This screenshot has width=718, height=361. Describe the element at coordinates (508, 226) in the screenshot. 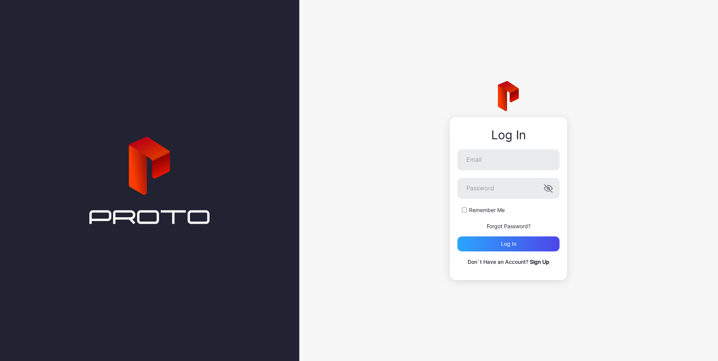

I see `a: Forgot Password?` at that location.